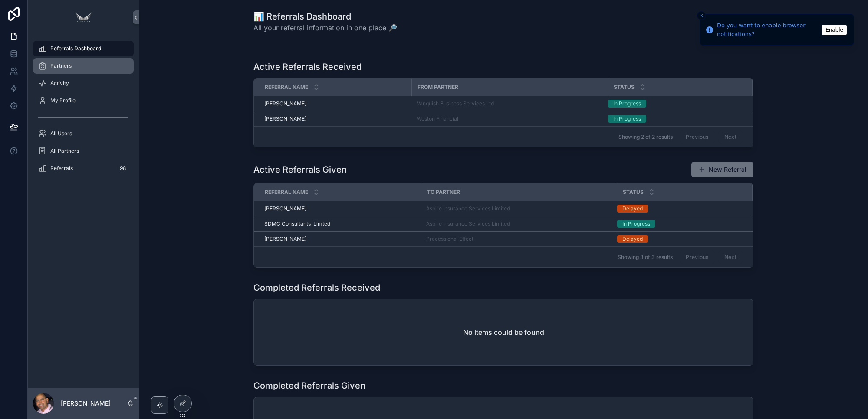  What do you see at coordinates (83, 133) in the screenshot?
I see `a: All Users` at bounding box center [83, 133].